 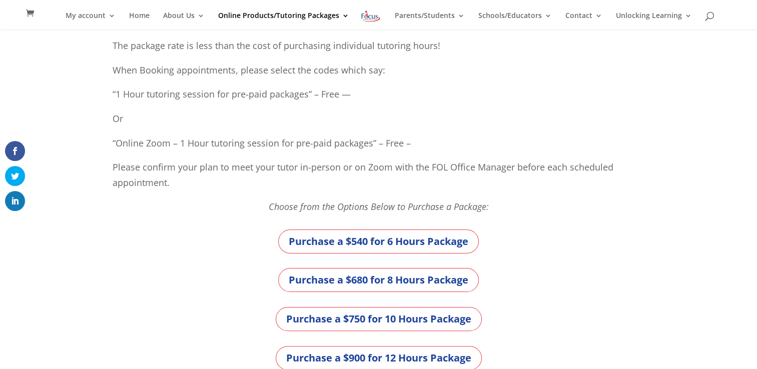 I want to click on p: The package rate is less than the cost of purchasing individual tutoring hours!, so click(x=379, y=50).